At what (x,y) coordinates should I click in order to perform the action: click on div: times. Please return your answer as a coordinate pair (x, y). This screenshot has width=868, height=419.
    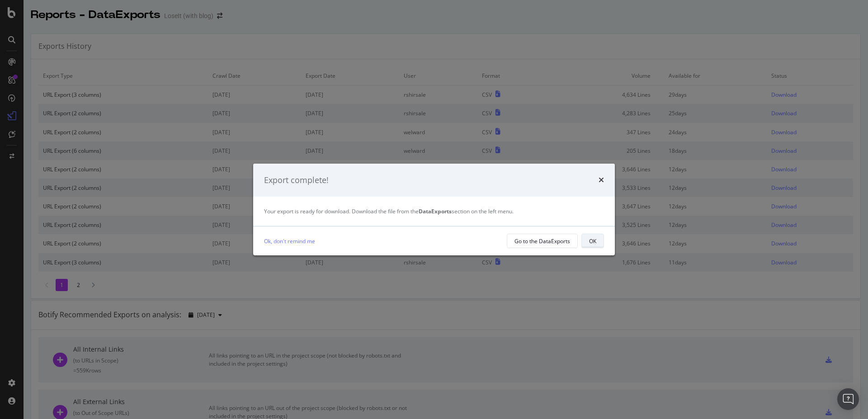
    Looking at the image, I should click on (601, 180).